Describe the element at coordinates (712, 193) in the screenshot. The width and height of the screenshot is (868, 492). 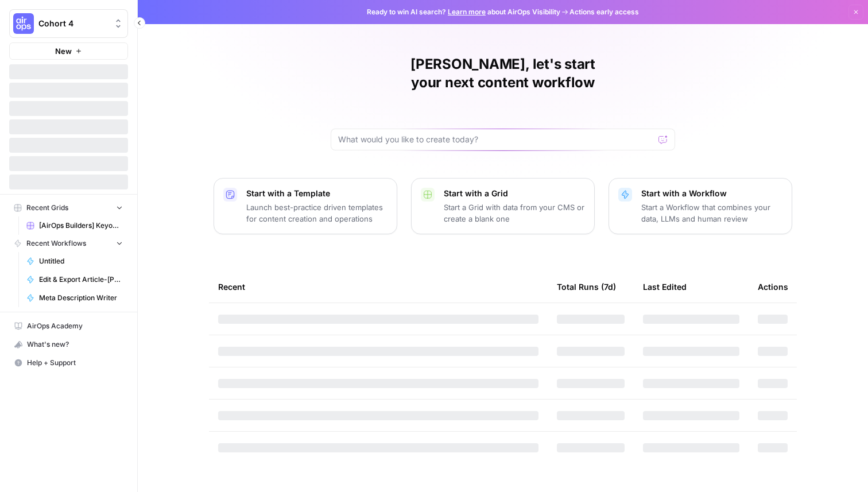
I see `p: Start with a Workflow` at that location.